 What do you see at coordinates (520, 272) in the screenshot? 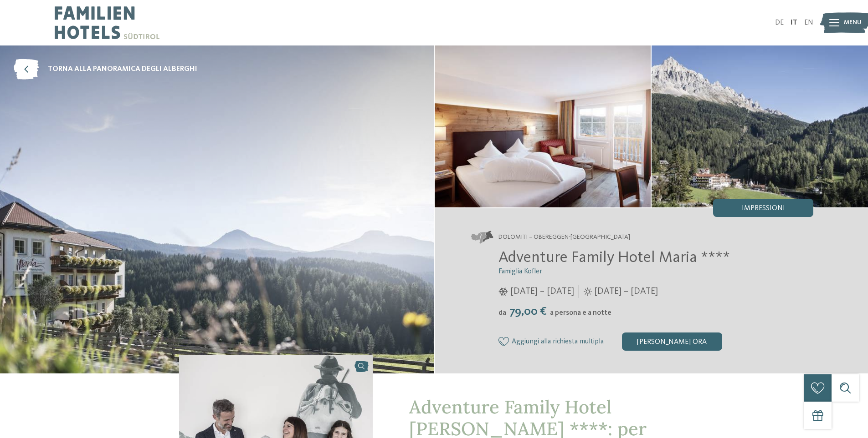
I see `span: Famiglia Kofler` at bounding box center [520, 272].